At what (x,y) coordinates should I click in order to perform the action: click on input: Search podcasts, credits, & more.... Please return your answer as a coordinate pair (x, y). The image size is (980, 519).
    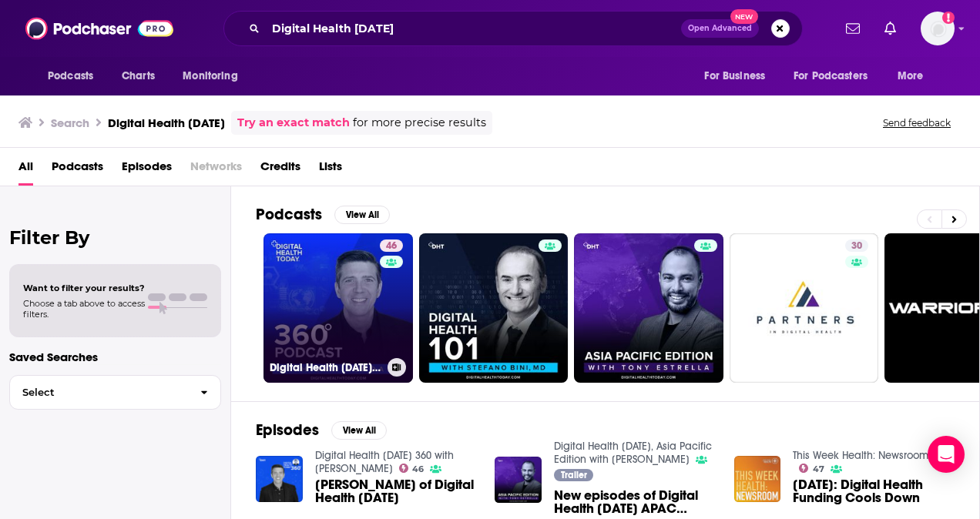
    Looking at the image, I should click on (473, 28).